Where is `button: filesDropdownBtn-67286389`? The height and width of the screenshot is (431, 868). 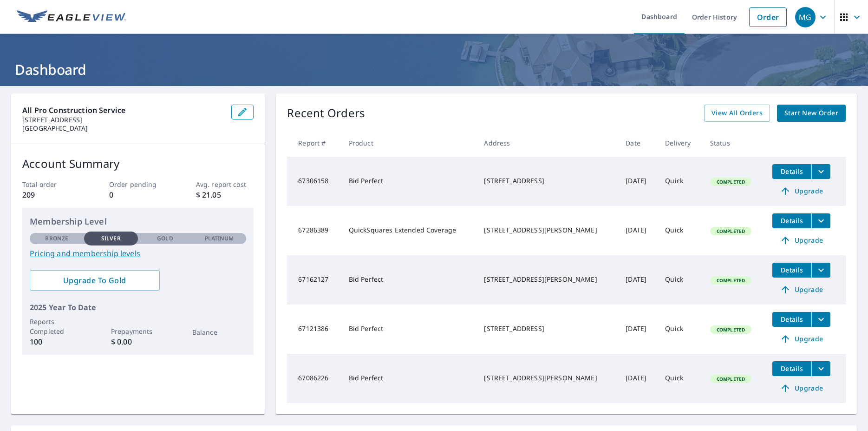
button: filesDropdownBtn-67286389 is located at coordinates (820, 220).